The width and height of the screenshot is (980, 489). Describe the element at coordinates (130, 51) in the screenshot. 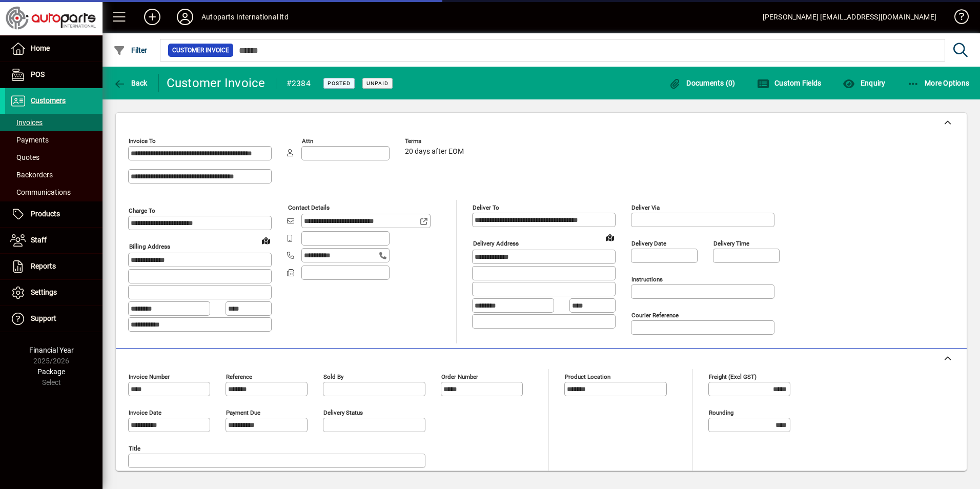

I see `span: Filter` at that location.